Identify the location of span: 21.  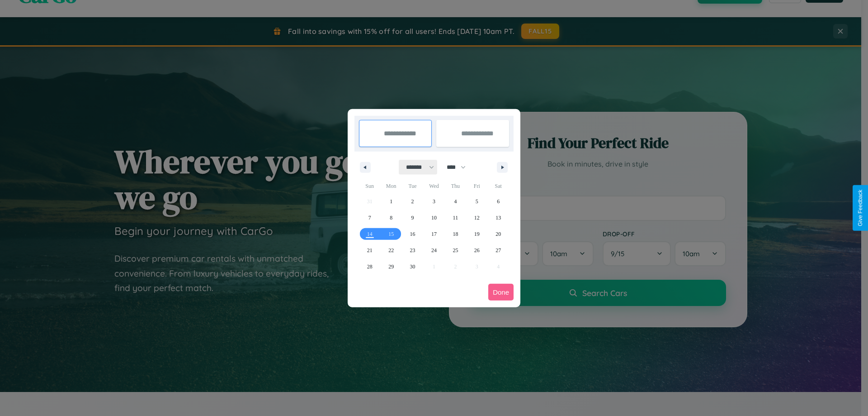
(370, 250).